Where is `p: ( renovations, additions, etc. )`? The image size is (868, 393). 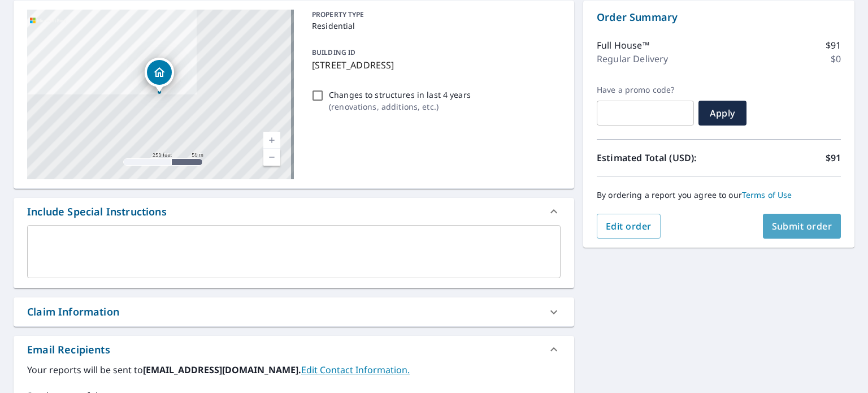 p: ( renovations, additions, etc. ) is located at coordinates (400, 106).